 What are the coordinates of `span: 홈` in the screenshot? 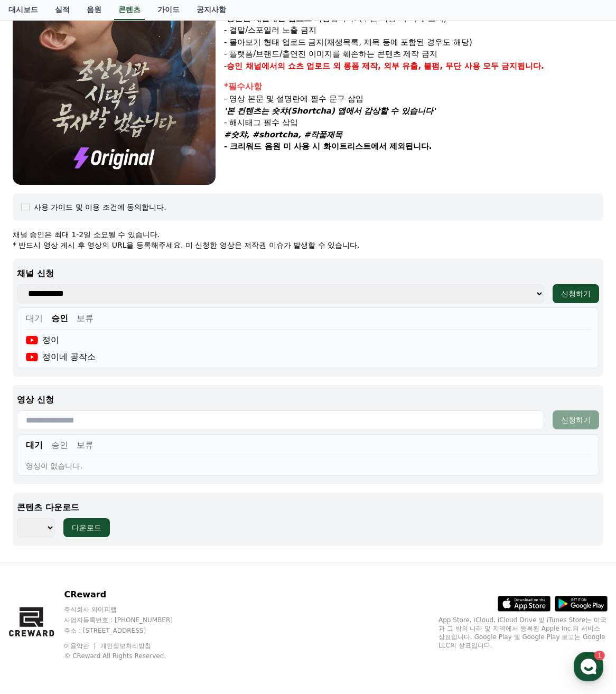 It's located at (36, 355).